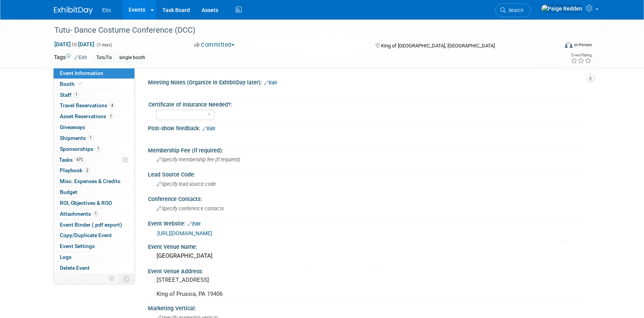  I want to click on span: Giveaways, so click(72, 127).